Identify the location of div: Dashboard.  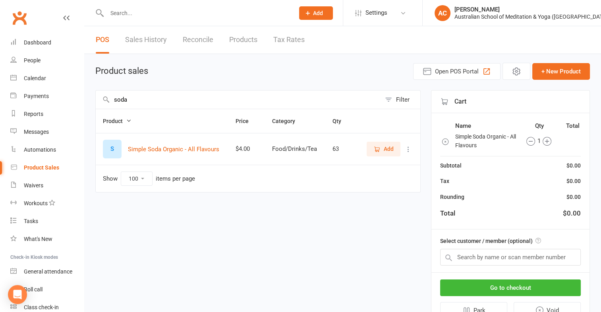
(37, 43).